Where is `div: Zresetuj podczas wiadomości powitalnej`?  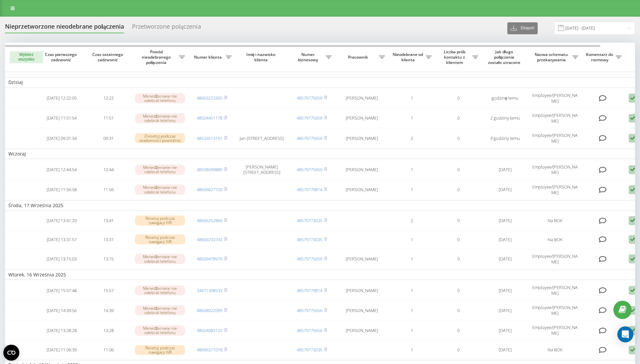 div: Zresetuj podczas wiadomości powitalnej is located at coordinates (160, 138).